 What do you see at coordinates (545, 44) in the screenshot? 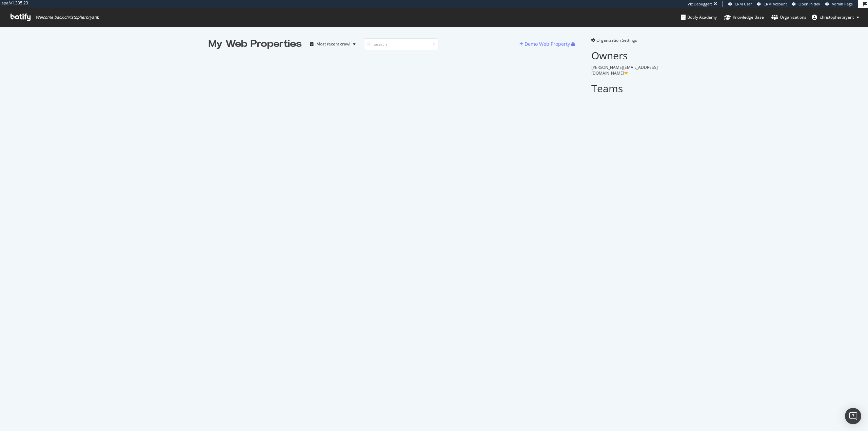
I see `a: Demo Web Property` at bounding box center [545, 44].